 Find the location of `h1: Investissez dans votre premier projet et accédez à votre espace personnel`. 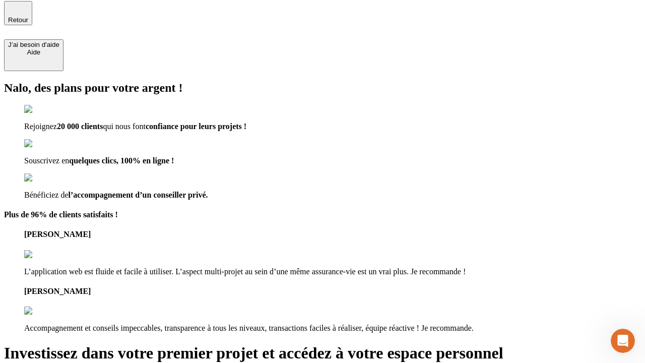

h1: Investissez dans votre premier projet et accédez à votre espace personnel is located at coordinates (322, 353).